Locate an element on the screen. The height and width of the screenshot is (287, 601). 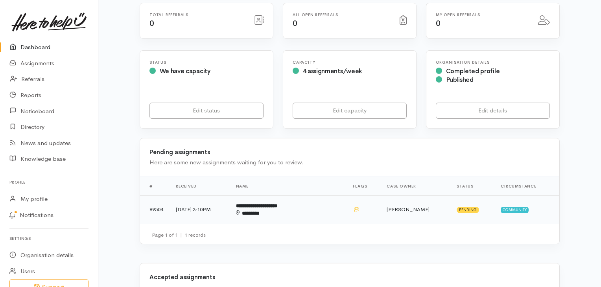
b: Accepted assignments is located at coordinates (182, 277).